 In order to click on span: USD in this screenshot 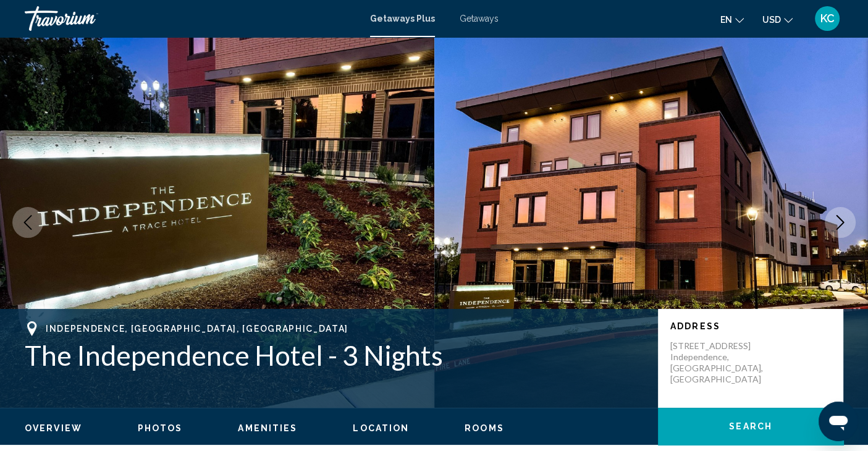, I will do `click(772, 19)`.